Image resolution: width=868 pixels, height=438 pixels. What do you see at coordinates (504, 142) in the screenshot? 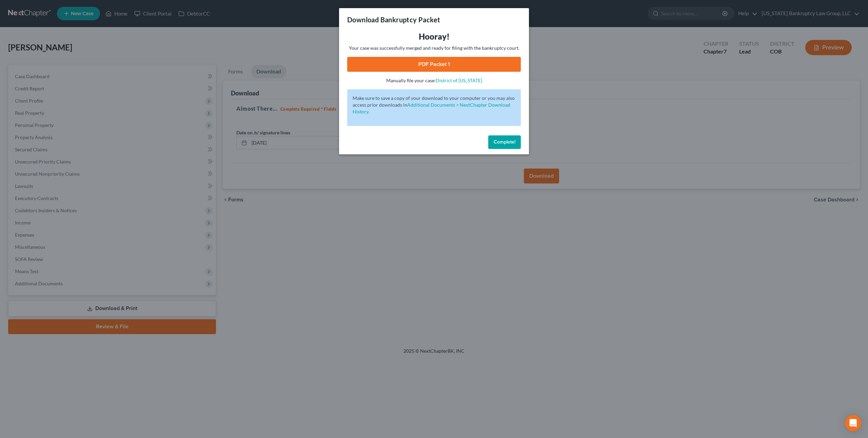
I see `button: Complete!` at bounding box center [504, 142].